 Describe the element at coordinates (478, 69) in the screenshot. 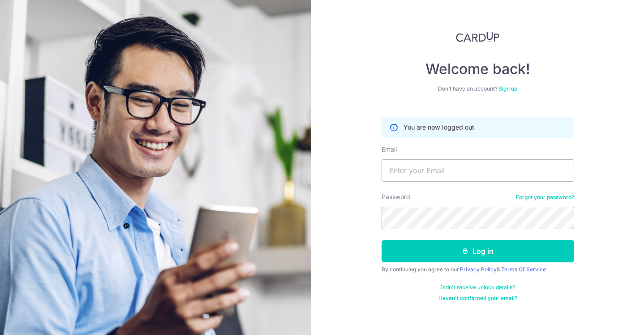

I see `h4: Welcome back!` at that location.